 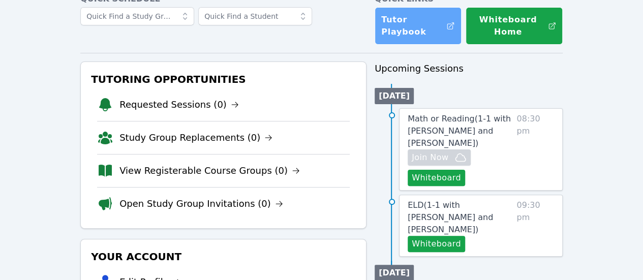 What do you see at coordinates (535, 226) in the screenshot?
I see `span: 09:30 pm` at bounding box center [535, 226].